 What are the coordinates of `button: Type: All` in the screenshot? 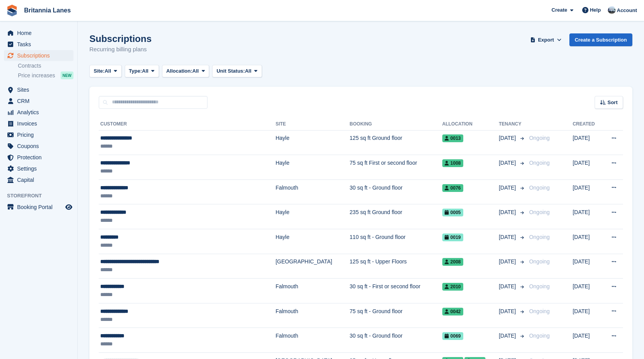 It's located at (142, 71).